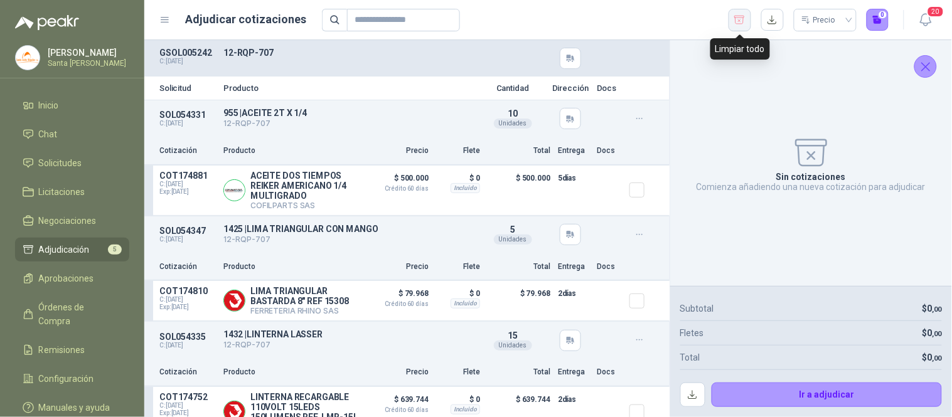 Image resolution: width=952 pixels, height=417 pixels. What do you see at coordinates (72, 350) in the screenshot?
I see `a: Remisiones` at bounding box center [72, 350].